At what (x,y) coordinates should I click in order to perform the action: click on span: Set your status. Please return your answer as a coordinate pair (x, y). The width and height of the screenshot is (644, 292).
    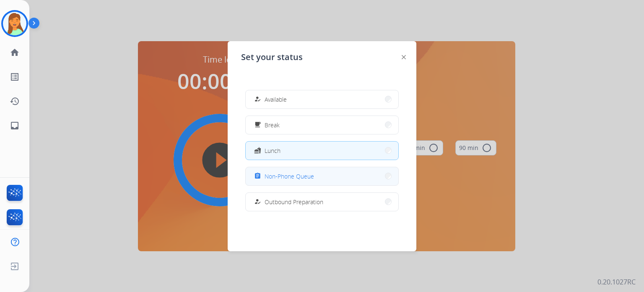
    Looking at the image, I should click on (272, 57).